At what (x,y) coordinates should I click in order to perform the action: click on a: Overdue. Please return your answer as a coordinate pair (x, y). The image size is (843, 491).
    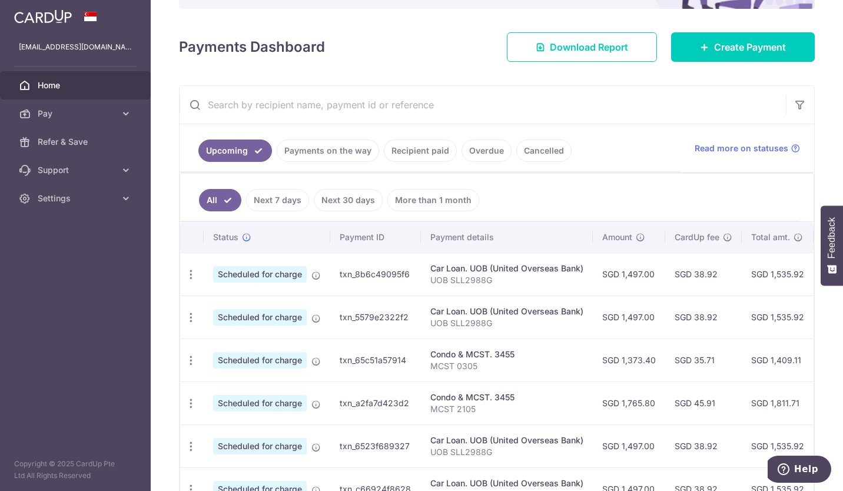
    Looking at the image, I should click on (486, 151).